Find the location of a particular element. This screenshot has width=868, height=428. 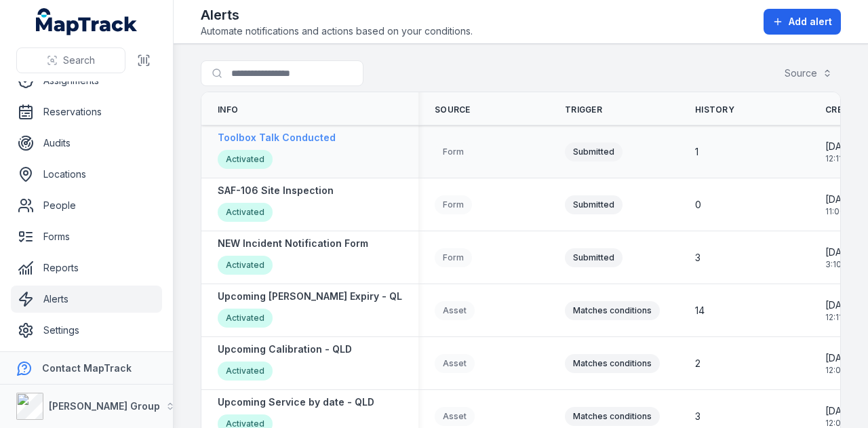

strong: Upcoming Service by date - QLD is located at coordinates (296, 402).